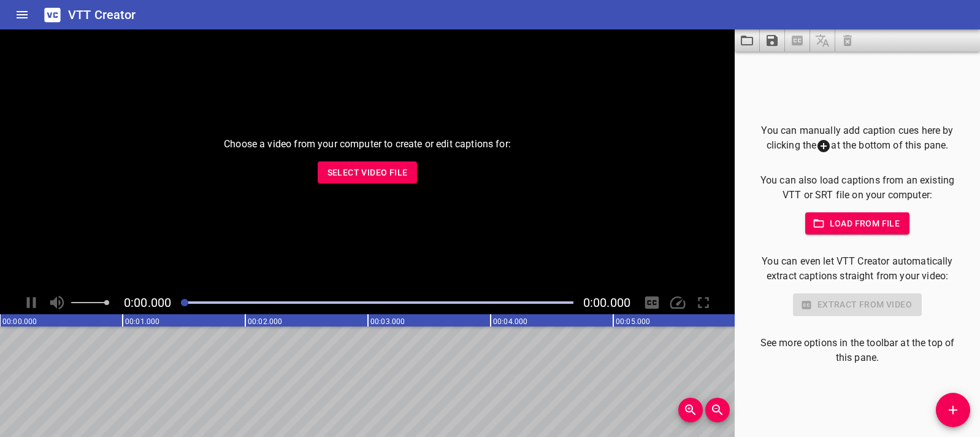 The width and height of the screenshot is (980, 437). What do you see at coordinates (772, 41) in the screenshot?
I see `button: Save captions to file` at bounding box center [772, 41].